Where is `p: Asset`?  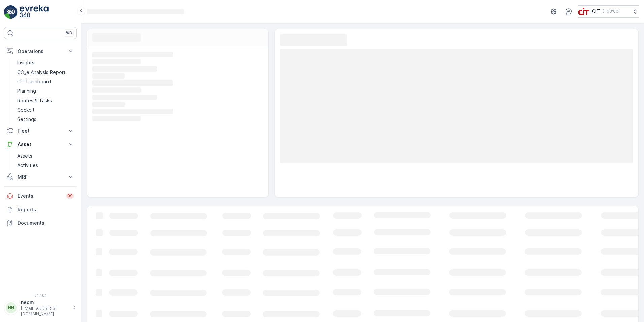 p: Asset is located at coordinates (40, 144).